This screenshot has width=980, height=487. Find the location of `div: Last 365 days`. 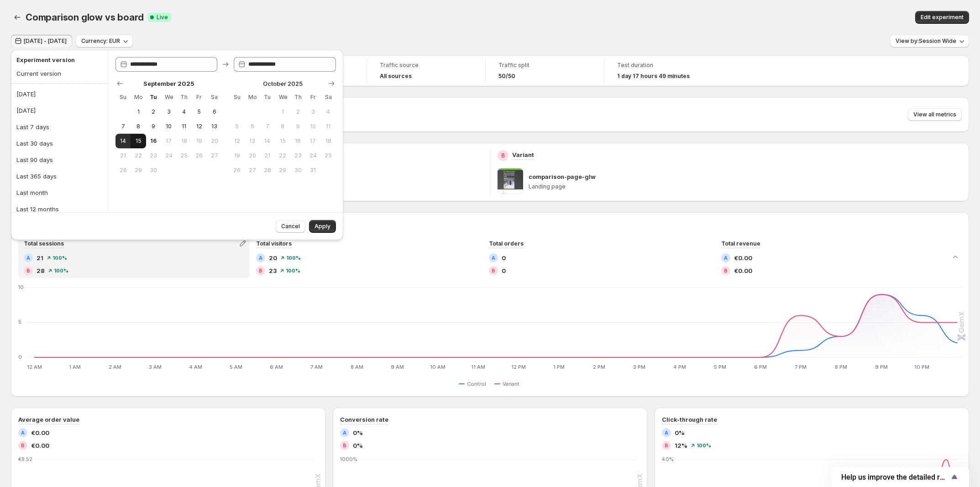

div: Last 365 days is located at coordinates (36, 176).